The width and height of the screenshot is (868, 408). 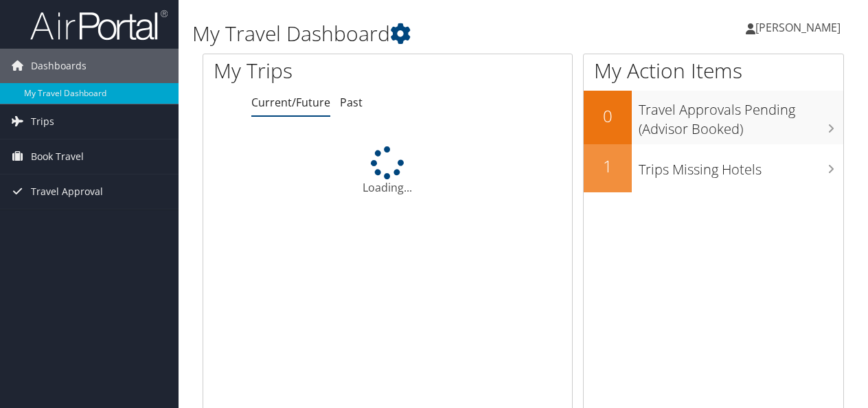 I want to click on h2: 0, so click(x=608, y=116).